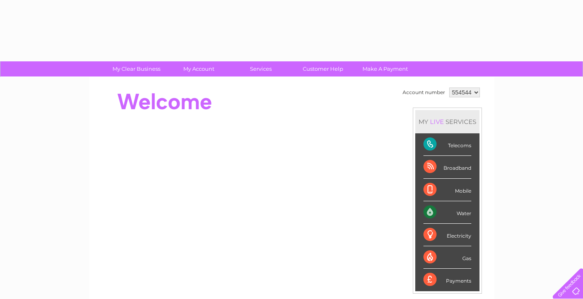 The width and height of the screenshot is (583, 299). Describe the element at coordinates (448, 235) in the screenshot. I see `div: Electricity` at that location.